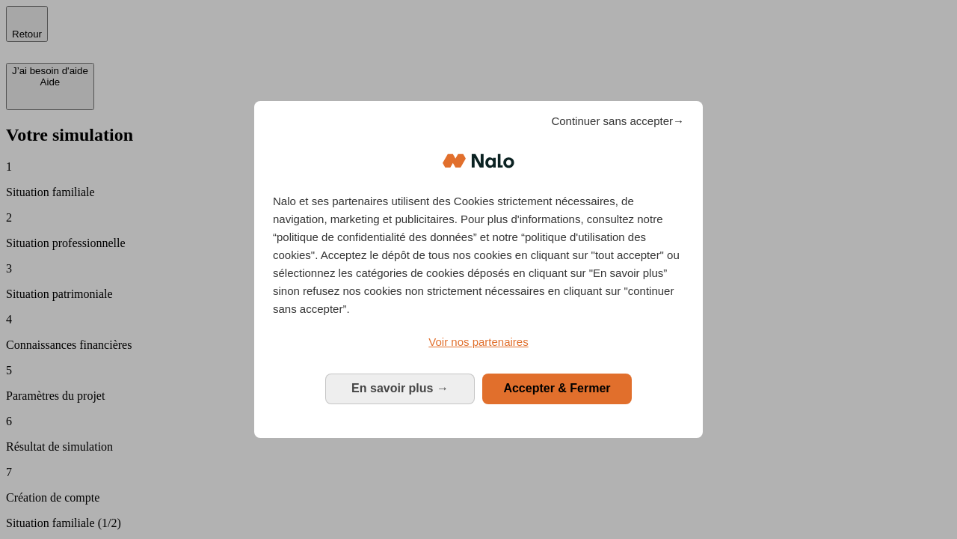  What do you see at coordinates (479, 161) in the screenshot?
I see `img: Logo` at bounding box center [479, 161].